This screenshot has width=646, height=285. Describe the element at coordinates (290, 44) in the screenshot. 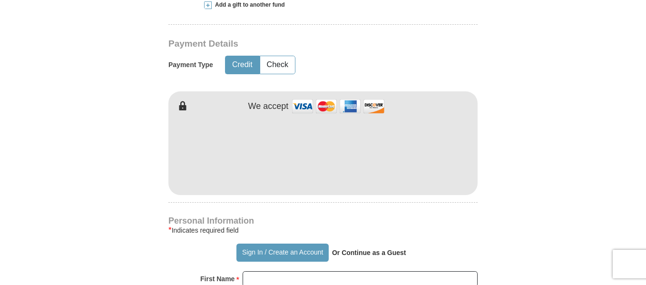

I see `h3: Payment Details` at that location.